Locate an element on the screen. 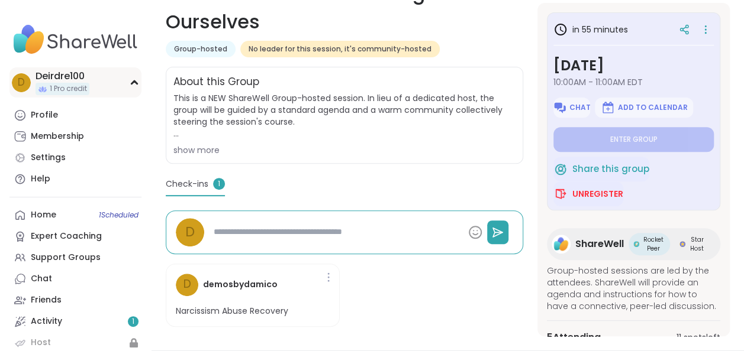 This screenshot has width=744, height=351. span: 10:00AM - 11:00AM EDT is located at coordinates (633, 82).